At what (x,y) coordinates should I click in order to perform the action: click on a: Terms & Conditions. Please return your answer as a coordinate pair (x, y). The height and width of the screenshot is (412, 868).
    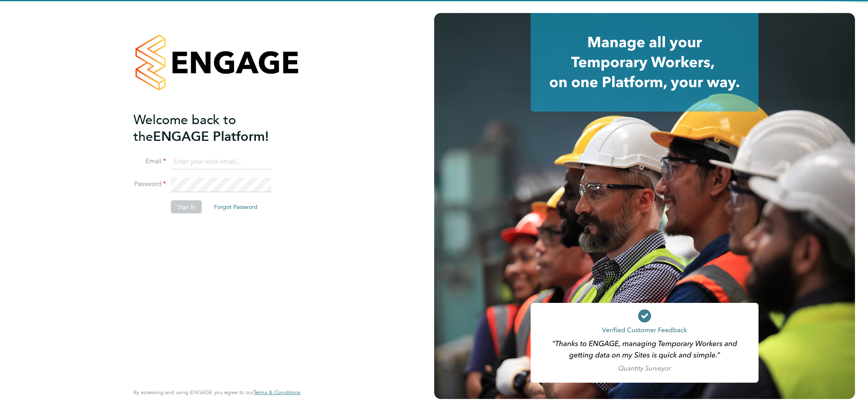
    Looking at the image, I should click on (277, 392).